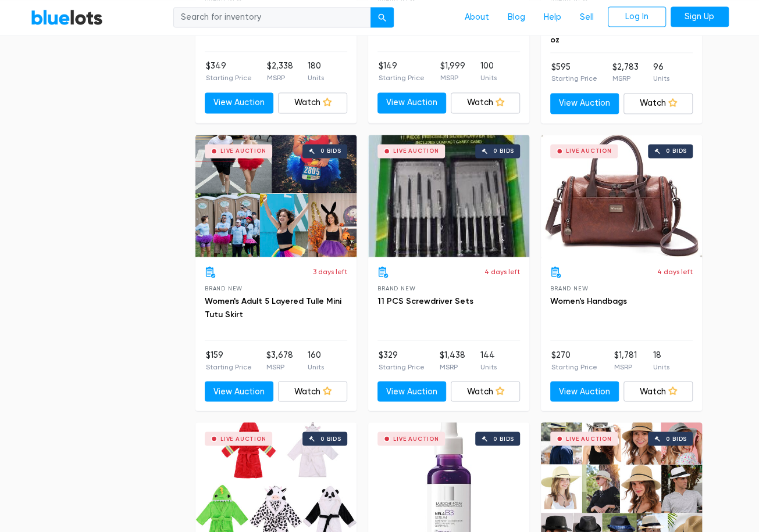 The height and width of the screenshot is (532, 759). Describe the element at coordinates (272, 17) in the screenshot. I see `input: Search for inventory` at that location.